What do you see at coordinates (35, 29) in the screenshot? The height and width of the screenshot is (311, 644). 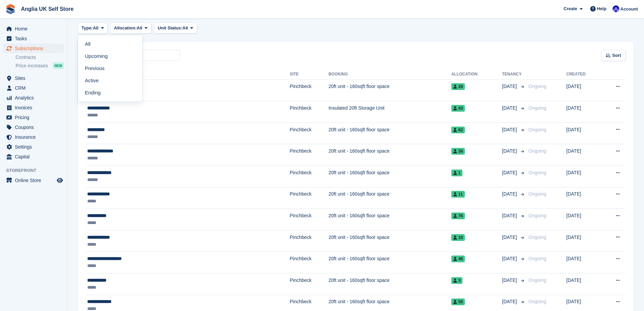 I see `span: Home` at bounding box center [35, 29].